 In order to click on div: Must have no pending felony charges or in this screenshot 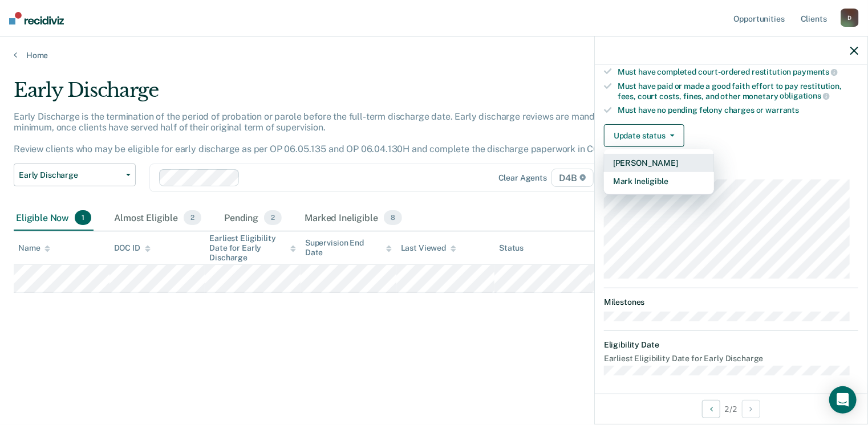, I will do `click(737, 110)`.